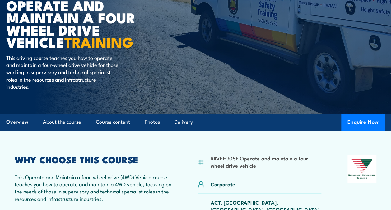  What do you see at coordinates (113, 122) in the screenshot?
I see `a: Course content` at bounding box center [113, 122].